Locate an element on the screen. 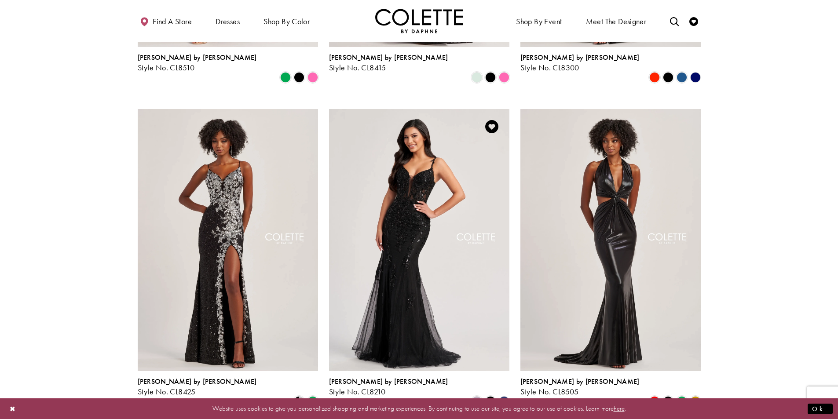 The image size is (838, 419). div: Colette by Daphne Style No. CL8425 is located at coordinates (197, 387).